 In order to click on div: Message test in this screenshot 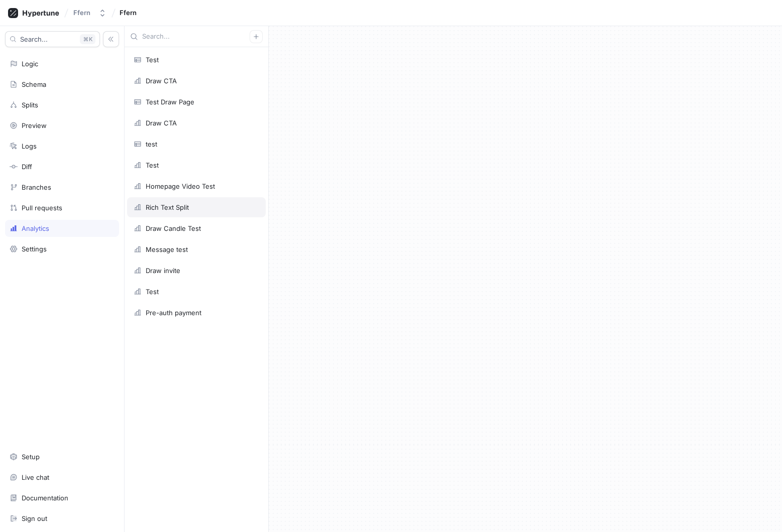, I will do `click(167, 250)`.